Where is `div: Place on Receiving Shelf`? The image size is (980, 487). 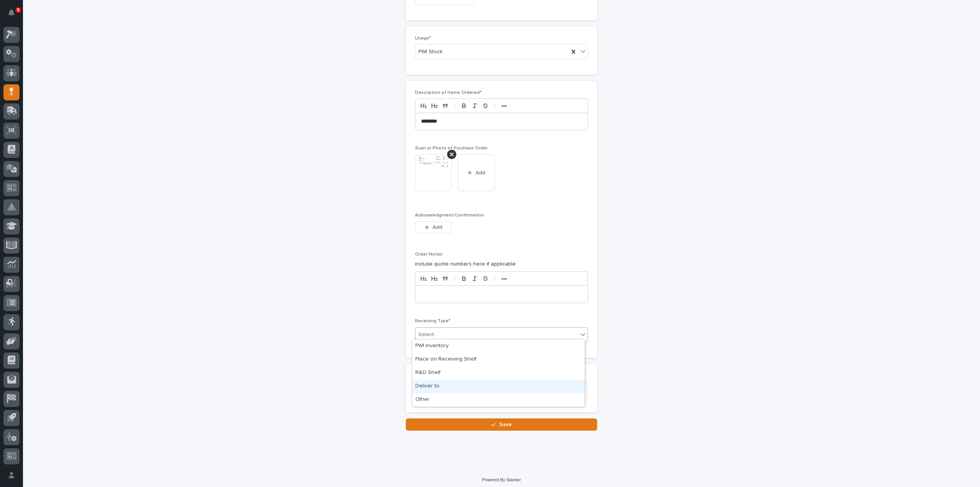 div: Place on Receiving Shelf is located at coordinates (499, 359).